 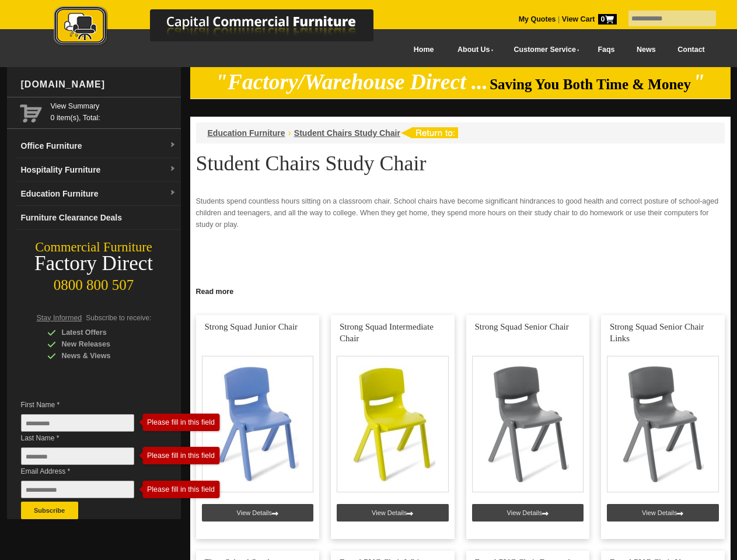 I want to click on a: My Quotes, so click(x=537, y=20).